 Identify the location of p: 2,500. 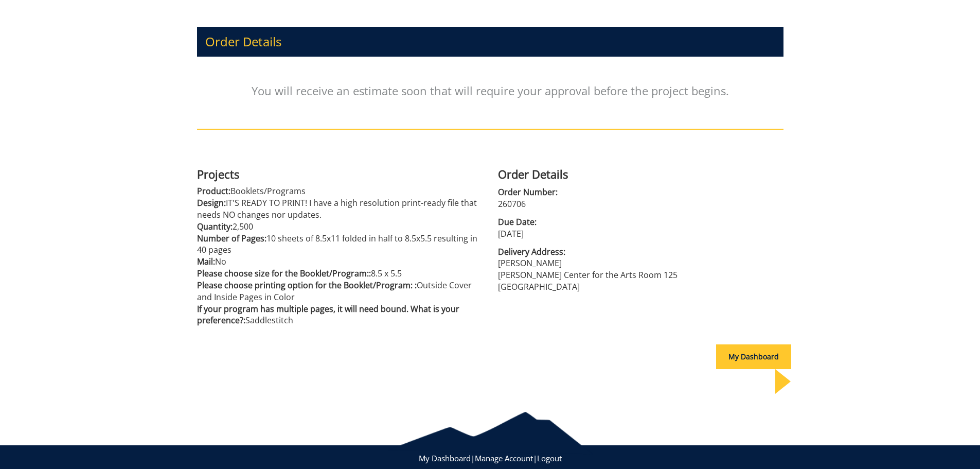
(340, 226).